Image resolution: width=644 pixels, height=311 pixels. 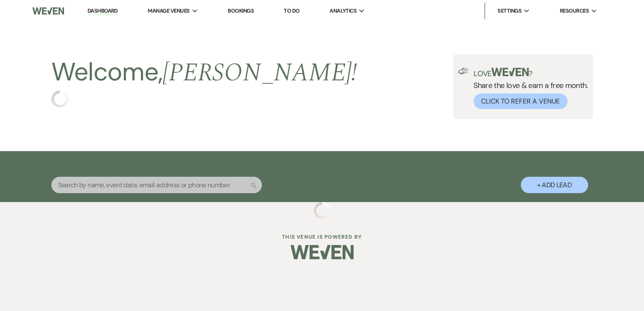 I want to click on button: Click to Refer a Venue, so click(x=520, y=101).